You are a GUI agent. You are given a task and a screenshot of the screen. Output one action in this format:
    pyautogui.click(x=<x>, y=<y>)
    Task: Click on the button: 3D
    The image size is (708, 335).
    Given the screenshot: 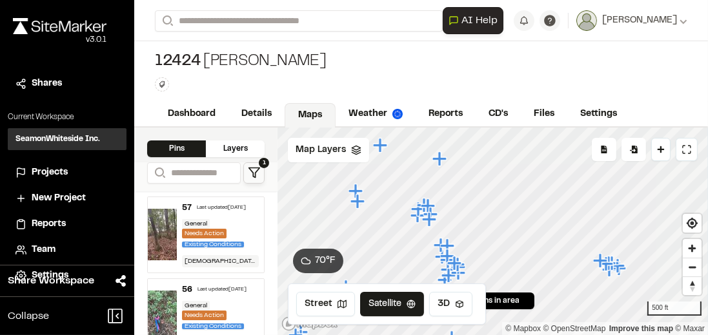 What is the action you would take?
    pyautogui.click(x=450, y=305)
    